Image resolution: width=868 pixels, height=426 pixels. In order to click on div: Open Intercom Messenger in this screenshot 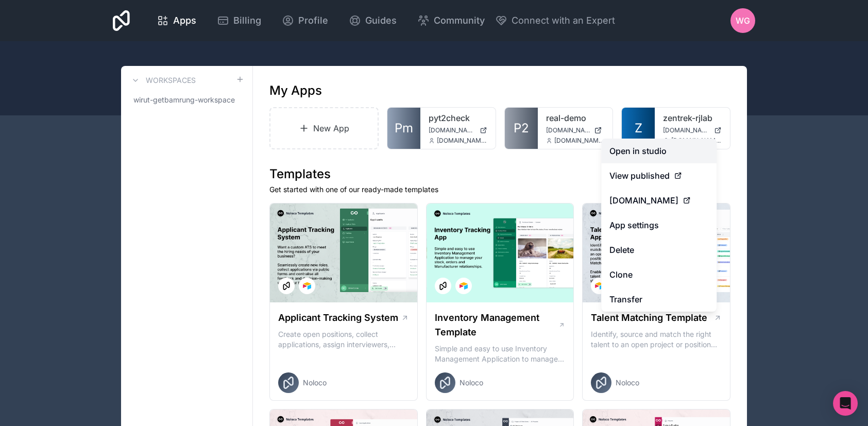, I will do `click(845, 404)`.